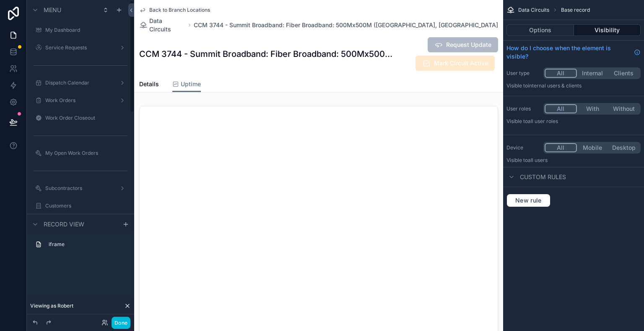 The width and height of the screenshot is (644, 331). Describe the element at coordinates (79, 83) in the screenshot. I see `label: Dispatch Calendar` at that location.